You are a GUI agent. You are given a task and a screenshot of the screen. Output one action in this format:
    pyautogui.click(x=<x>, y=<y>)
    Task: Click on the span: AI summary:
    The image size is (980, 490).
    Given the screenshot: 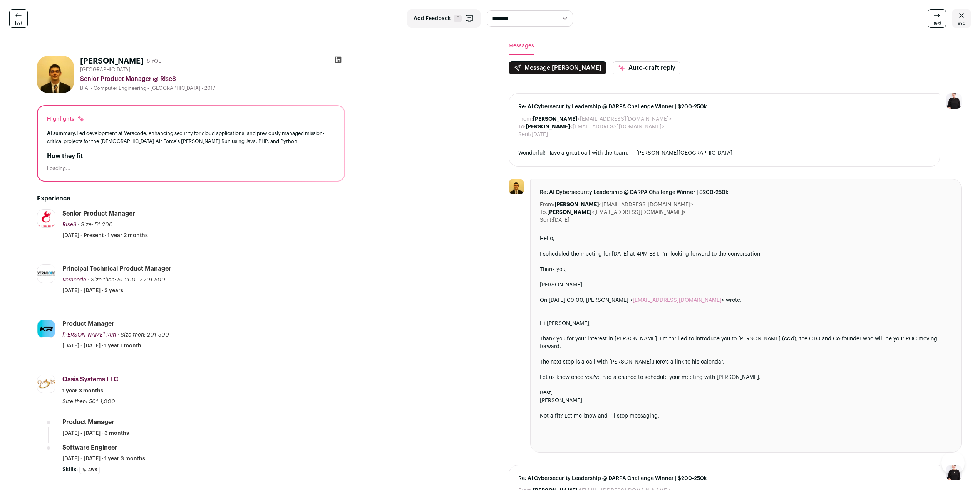 What is the action you would take?
    pyautogui.click(x=61, y=133)
    